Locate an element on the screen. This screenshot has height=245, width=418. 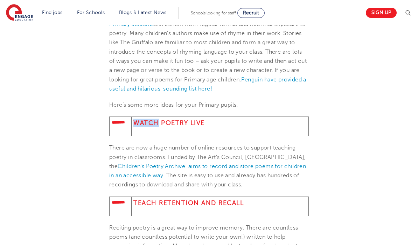
a: Penguin have provided a useful and hilarious-sounding list here! is located at coordinates (208, 84).